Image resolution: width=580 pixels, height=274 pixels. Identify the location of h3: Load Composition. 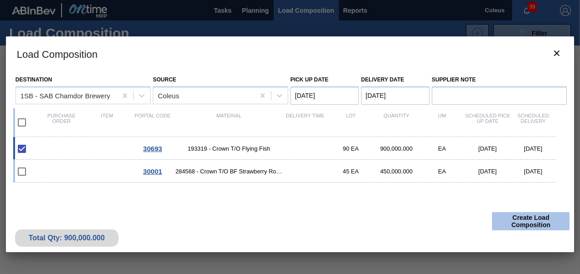
(290, 54).